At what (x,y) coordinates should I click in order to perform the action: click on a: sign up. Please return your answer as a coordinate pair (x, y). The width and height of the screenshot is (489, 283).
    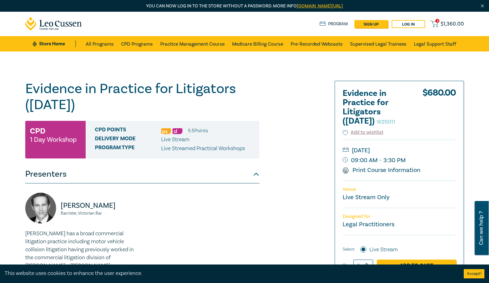
    Looking at the image, I should click on (371, 24).